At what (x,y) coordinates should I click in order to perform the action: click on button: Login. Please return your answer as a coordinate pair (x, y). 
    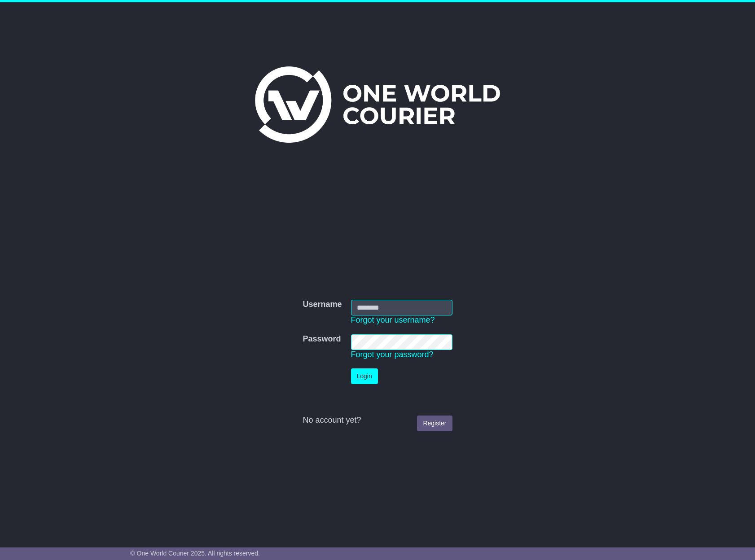
    Looking at the image, I should click on (365, 376).